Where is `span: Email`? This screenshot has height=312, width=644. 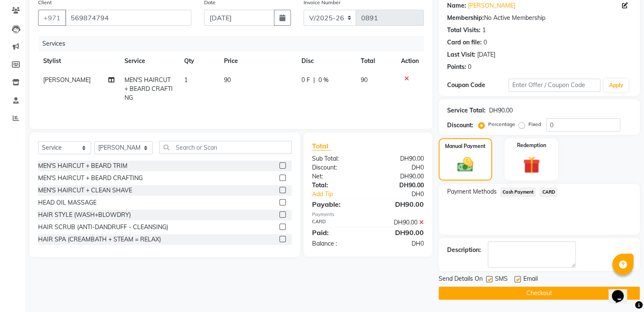 span: Email is located at coordinates (530, 279).